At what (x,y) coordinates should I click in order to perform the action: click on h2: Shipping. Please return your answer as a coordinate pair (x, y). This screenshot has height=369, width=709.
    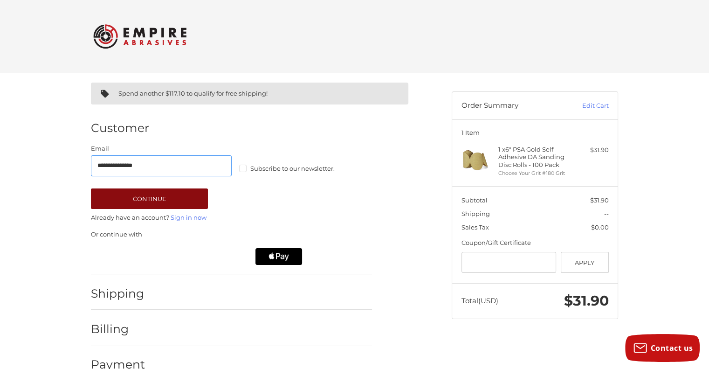
    Looking at the image, I should click on (118, 293).